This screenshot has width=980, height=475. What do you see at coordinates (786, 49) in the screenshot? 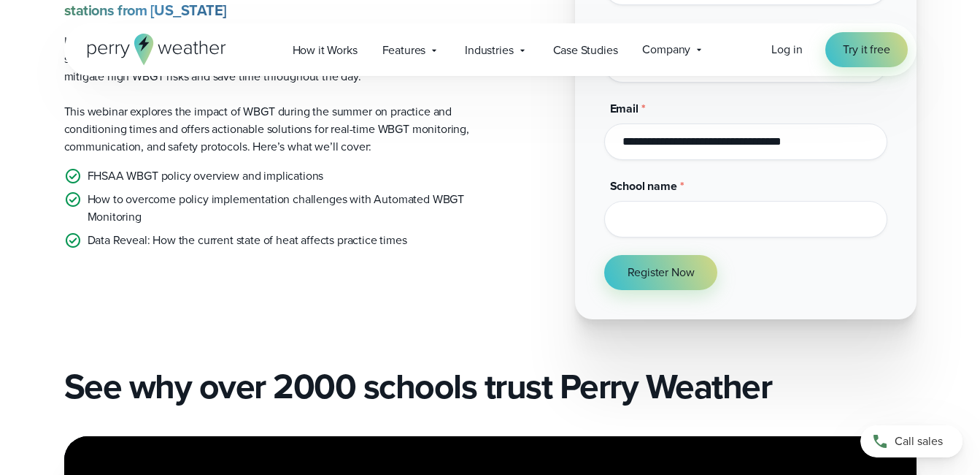
I see `span: Log in` at bounding box center [786, 49].